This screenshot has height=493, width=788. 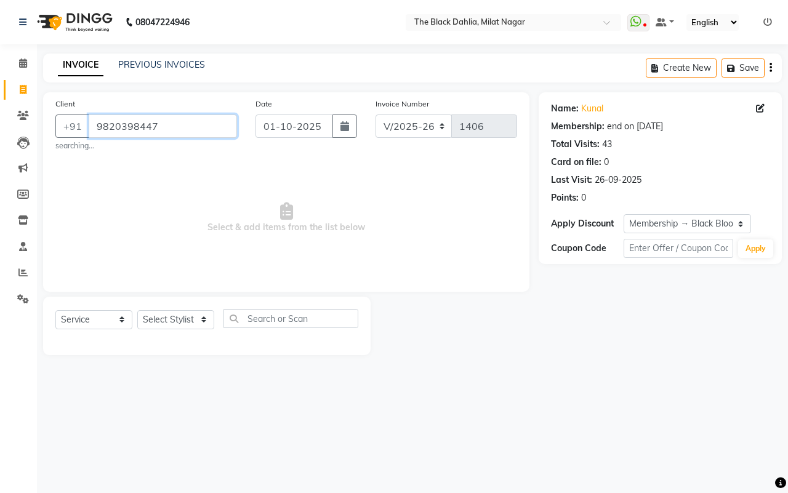 I want to click on small: searching..., so click(x=146, y=146).